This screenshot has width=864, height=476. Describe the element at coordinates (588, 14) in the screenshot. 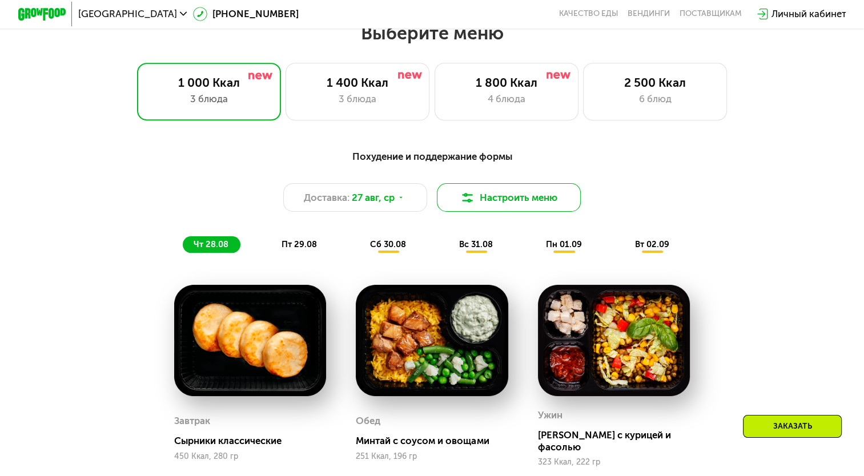

I see `a: Качество еды` at that location.